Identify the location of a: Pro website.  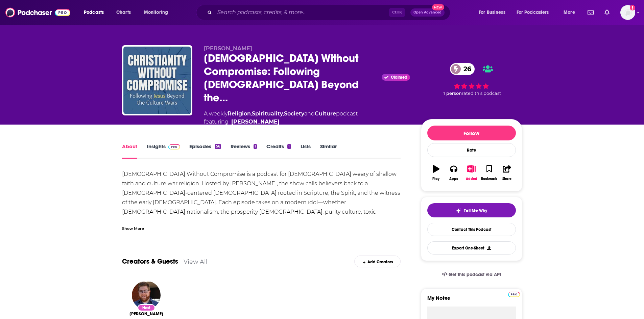
(514, 294).